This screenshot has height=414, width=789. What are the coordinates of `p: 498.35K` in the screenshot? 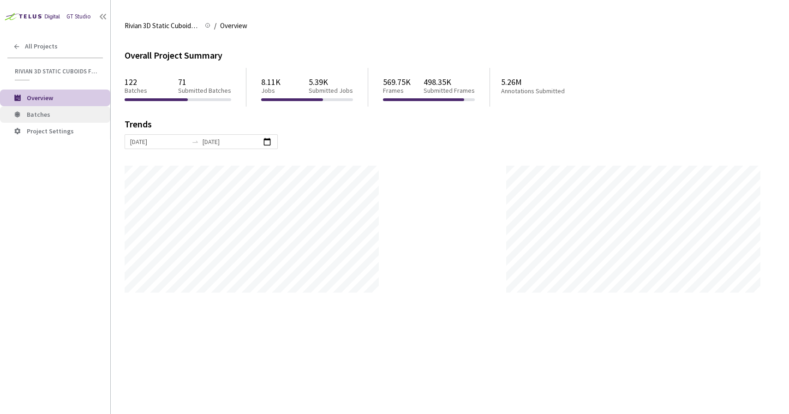 It's located at (449, 82).